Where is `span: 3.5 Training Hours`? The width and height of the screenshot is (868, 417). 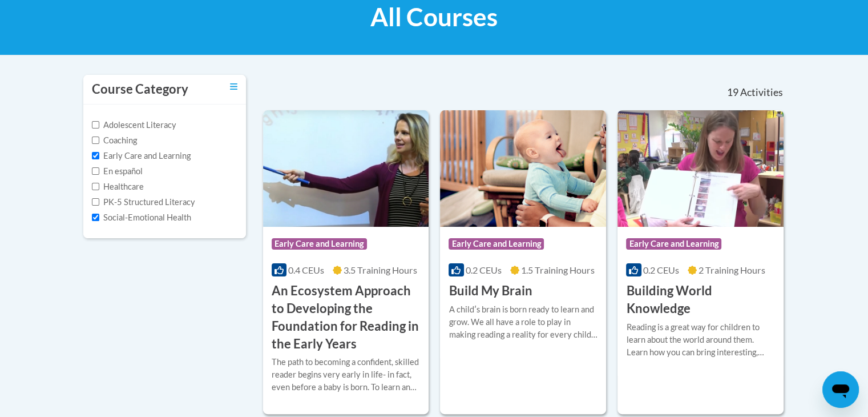
span: 3.5 Training Hours is located at coordinates (380, 269).